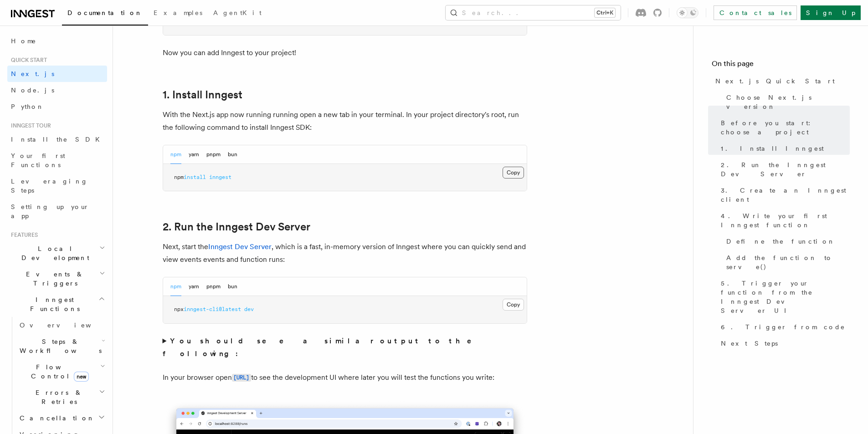 This screenshot has width=868, height=434. What do you see at coordinates (783, 127) in the screenshot?
I see `a: Before you start: choose a project` at bounding box center [783, 127].